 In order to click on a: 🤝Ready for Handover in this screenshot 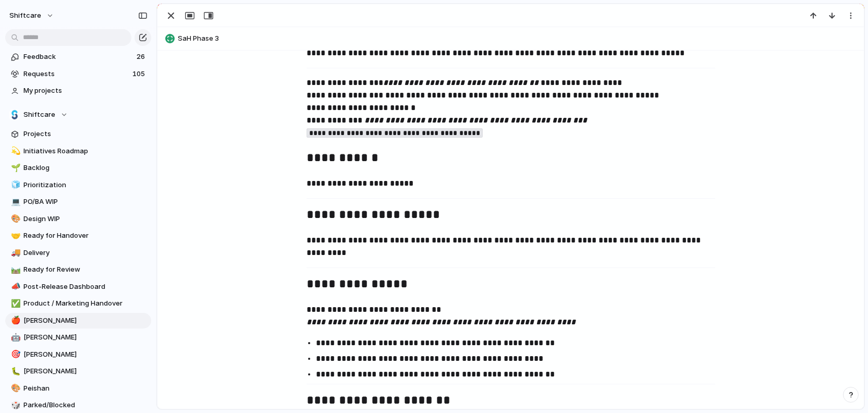, I will do `click(78, 236)`.